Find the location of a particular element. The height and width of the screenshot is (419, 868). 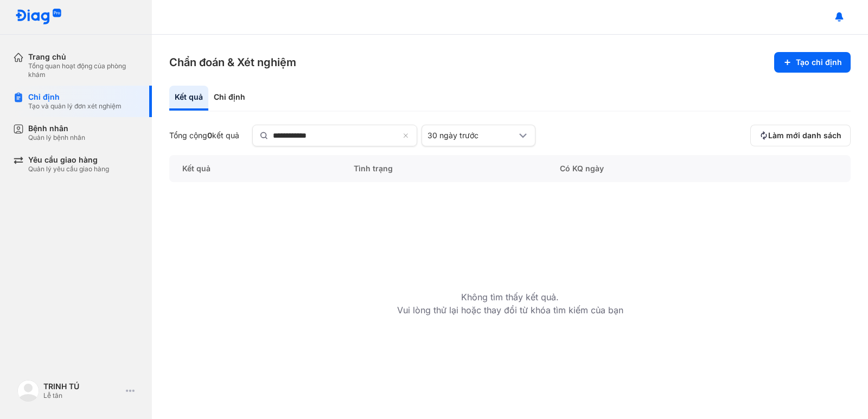

div: Lễ tân is located at coordinates (82, 396).